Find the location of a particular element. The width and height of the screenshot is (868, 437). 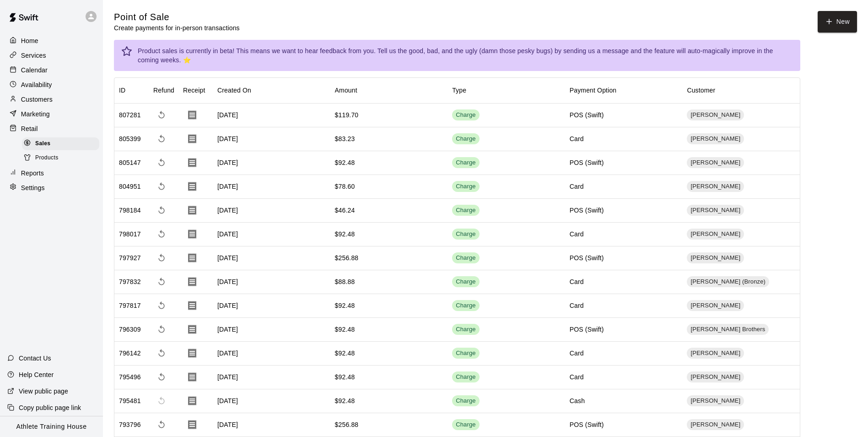

div: Retail is located at coordinates (51, 128).